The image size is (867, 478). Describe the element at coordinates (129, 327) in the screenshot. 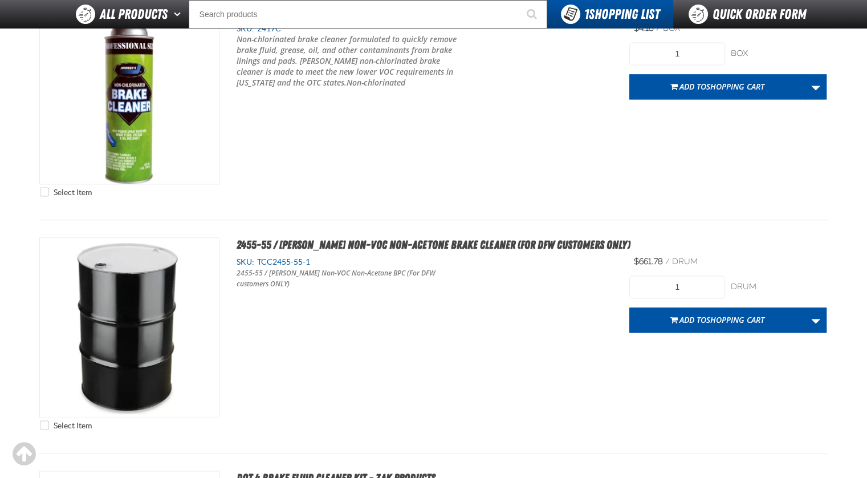

I see `img: 2455-55 / Johnsen's Non-VOC Non-Acetone Brake Cleaner (For DFW customers ONLY)` at that location.